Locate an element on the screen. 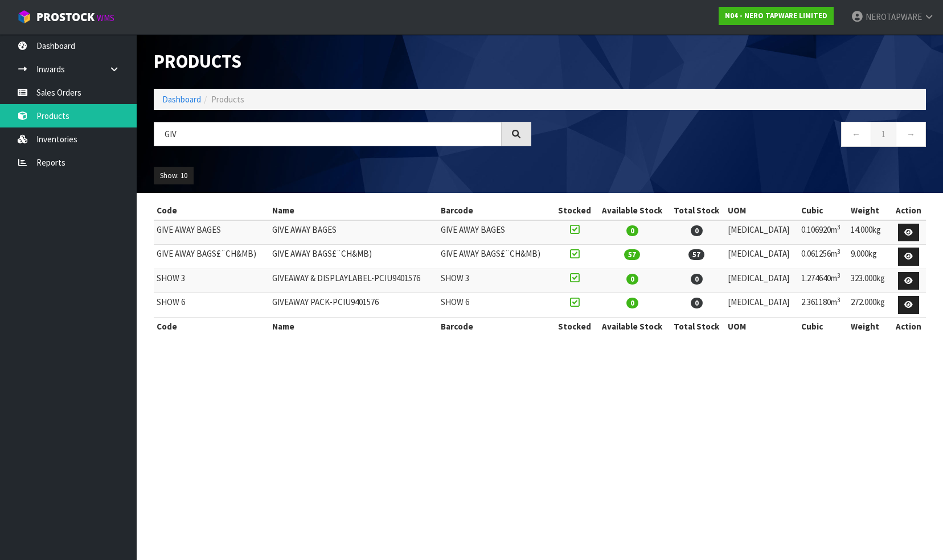 The image size is (943, 560). td: 0.106920m is located at coordinates (823, 232).